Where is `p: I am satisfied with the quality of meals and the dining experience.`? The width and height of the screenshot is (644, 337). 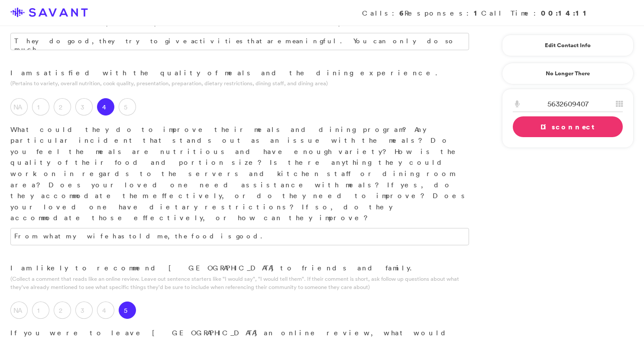
p: I am satisfied with the quality of meals and the dining experience. is located at coordinates (239, 73).